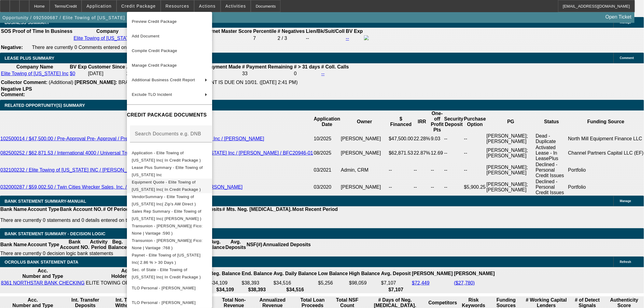  Describe the element at coordinates (170, 273) in the screenshot. I see `button: Sec. of State - Elite Towing of Minnesota Inc( In Credit Package )` at that location.